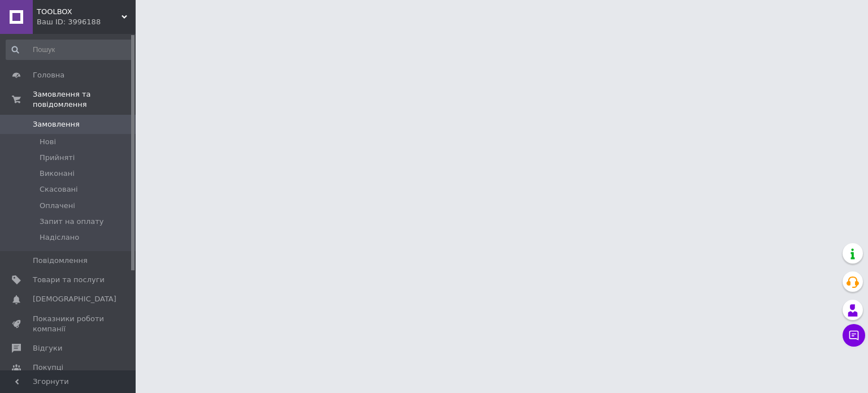  What do you see at coordinates (59, 190) in the screenshot?
I see `span: Скасовані` at bounding box center [59, 190].